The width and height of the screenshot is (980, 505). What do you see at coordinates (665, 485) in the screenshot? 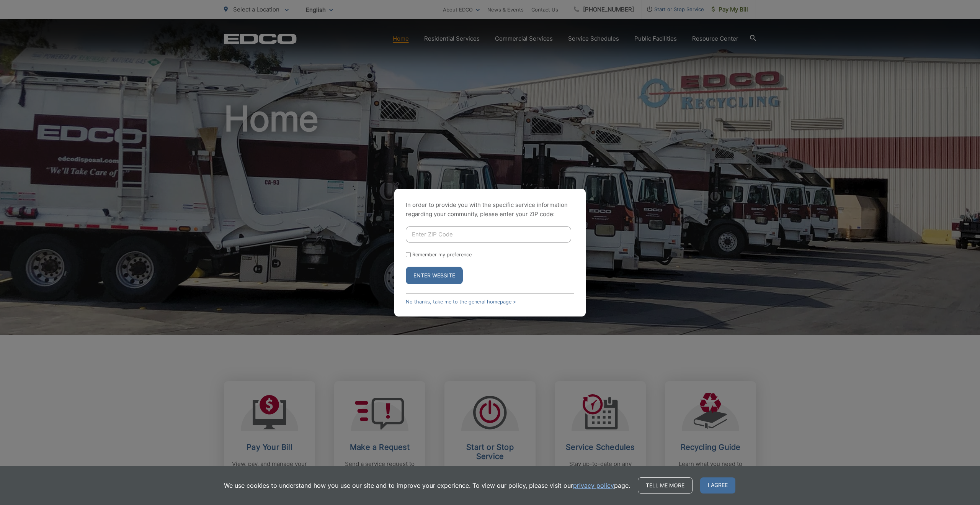
I see `a: Tell me more` at bounding box center [665, 485].